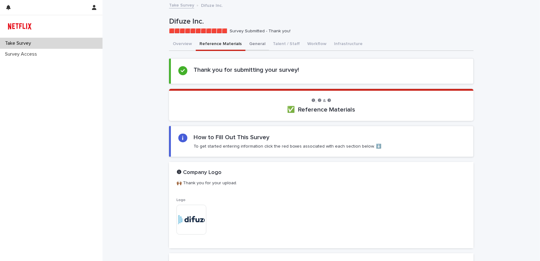 The image size is (540, 261). I want to click on span: ❶, ❷ & ❸, so click(321, 101).